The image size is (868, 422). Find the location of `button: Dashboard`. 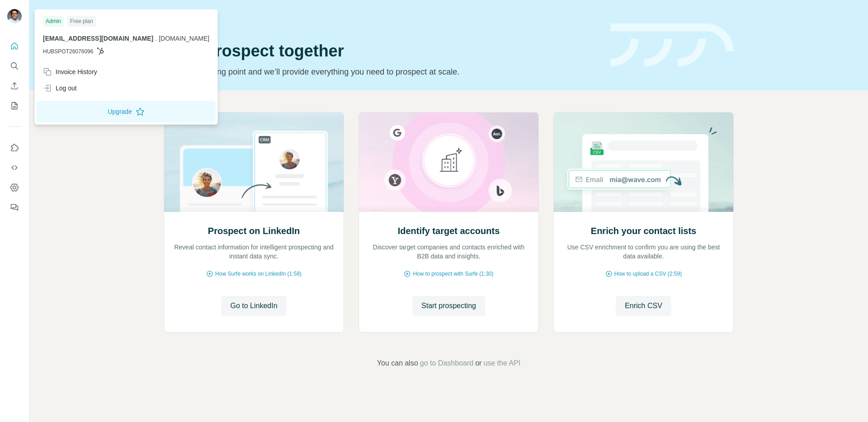

button: Dashboard is located at coordinates (15, 188).